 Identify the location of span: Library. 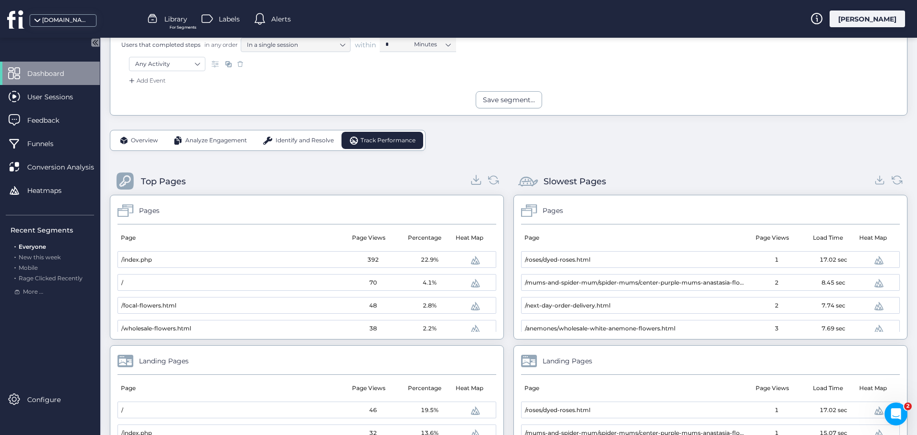
(176, 19).